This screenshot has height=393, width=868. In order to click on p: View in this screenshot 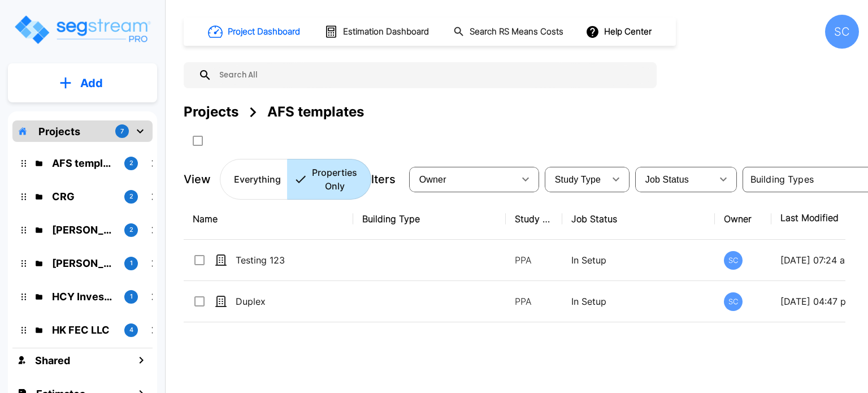, I will do `click(197, 179)`.